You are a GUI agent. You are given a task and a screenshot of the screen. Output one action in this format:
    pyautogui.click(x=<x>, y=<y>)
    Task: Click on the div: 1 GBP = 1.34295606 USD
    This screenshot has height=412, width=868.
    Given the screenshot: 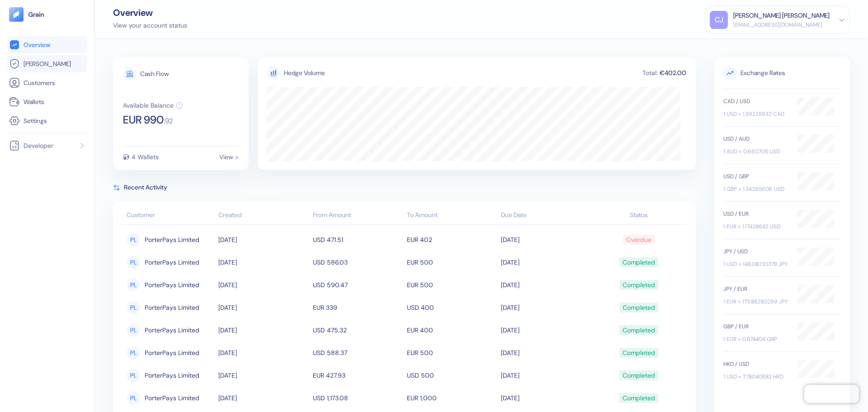 What is the action you would take?
    pyautogui.click(x=756, y=189)
    